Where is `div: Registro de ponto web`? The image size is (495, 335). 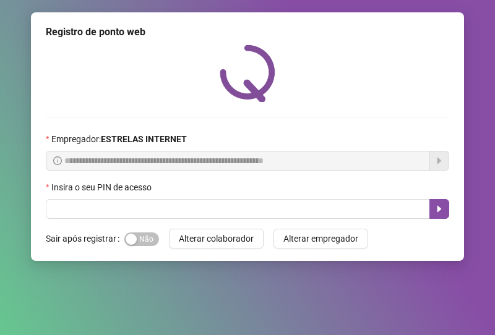 div: Registro de ponto web is located at coordinates (248, 32).